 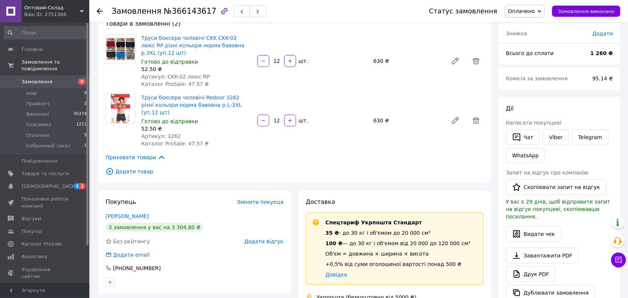 I want to click on span: Нові, so click(x=31, y=93).